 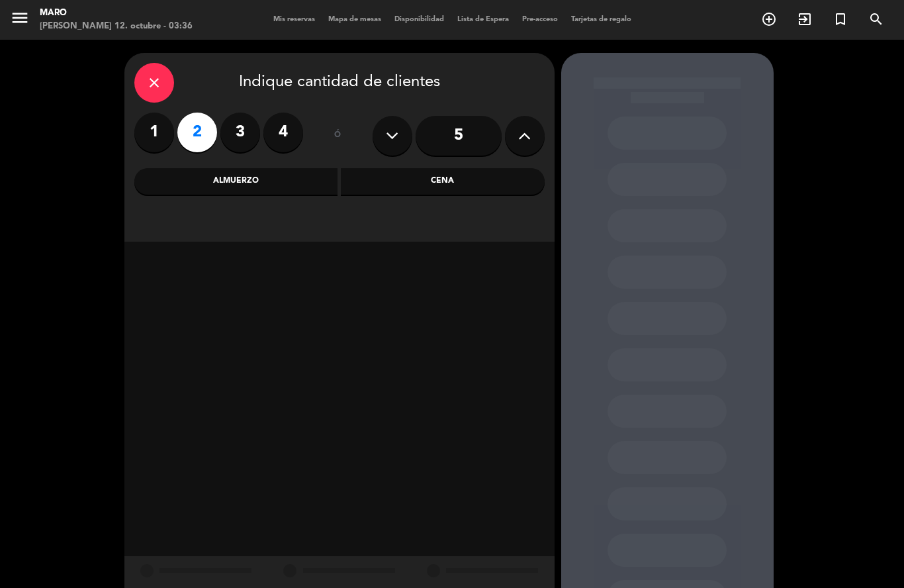 What do you see at coordinates (154, 82) in the screenshot?
I see `i: close` at bounding box center [154, 82].